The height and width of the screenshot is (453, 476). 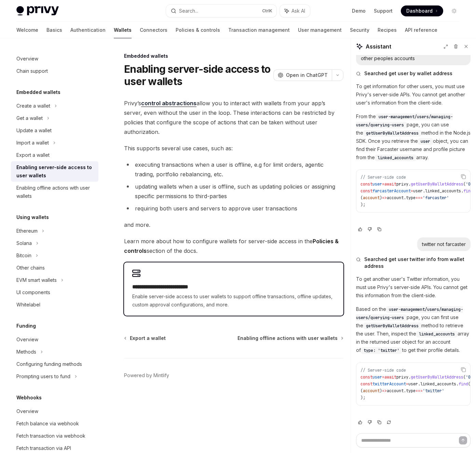 I want to click on a: Whitelabel, so click(x=55, y=305).